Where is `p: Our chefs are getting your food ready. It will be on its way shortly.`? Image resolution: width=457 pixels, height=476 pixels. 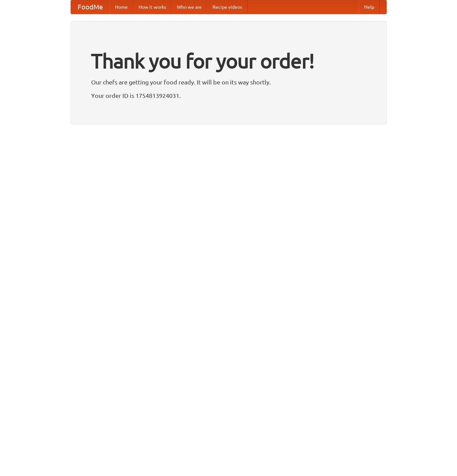
p: Our chefs are getting your food ready. It will be on its way shortly. is located at coordinates (229, 82).